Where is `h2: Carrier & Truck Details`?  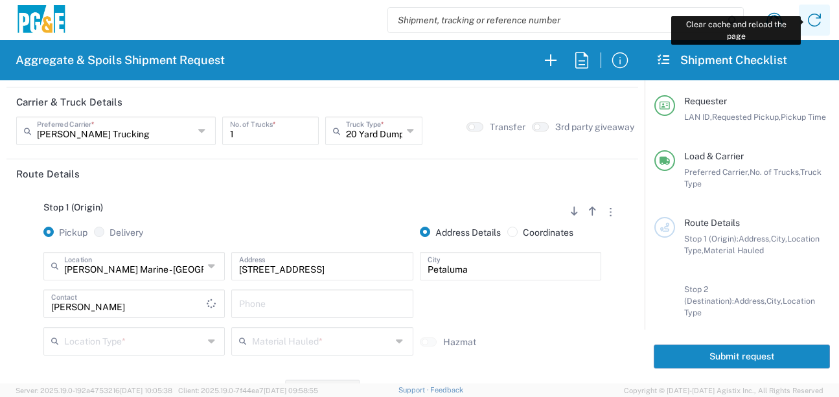 h2: Carrier & Truck Details is located at coordinates (69, 102).